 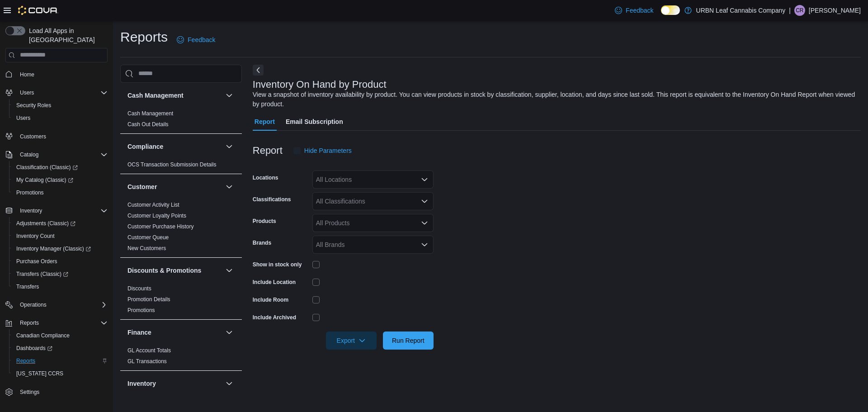 What do you see at coordinates (60, 287) in the screenshot?
I see `button: Transfers` at bounding box center [60, 287].